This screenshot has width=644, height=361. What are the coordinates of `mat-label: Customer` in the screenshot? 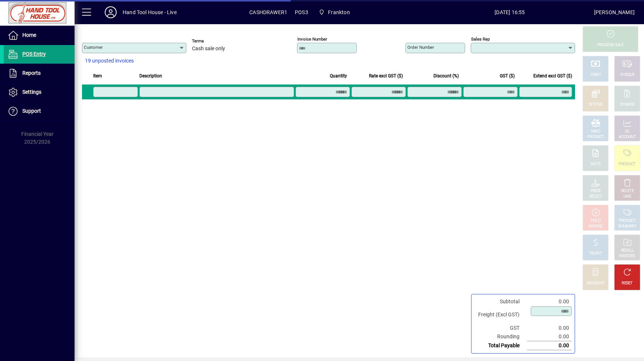 It's located at (93, 47).